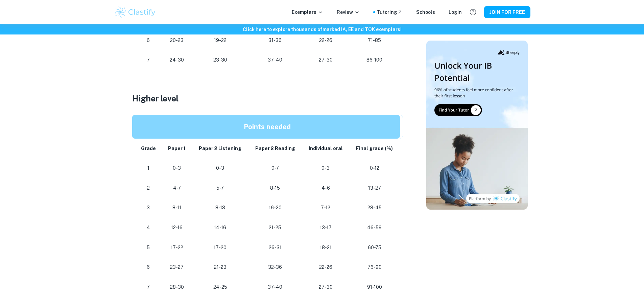 This screenshot has height=308, width=644. What do you see at coordinates (220, 188) in the screenshot?
I see `p: 5-7` at bounding box center [220, 188].